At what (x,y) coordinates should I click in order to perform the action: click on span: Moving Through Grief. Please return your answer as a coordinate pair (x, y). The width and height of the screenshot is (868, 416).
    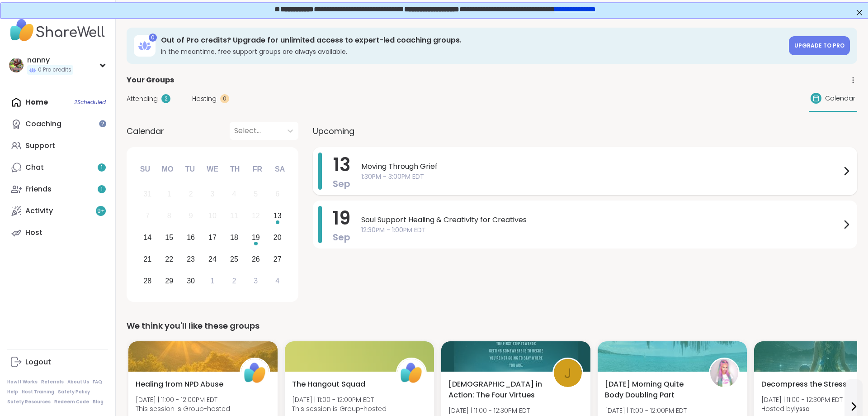
    Looking at the image, I should click on (601, 166).